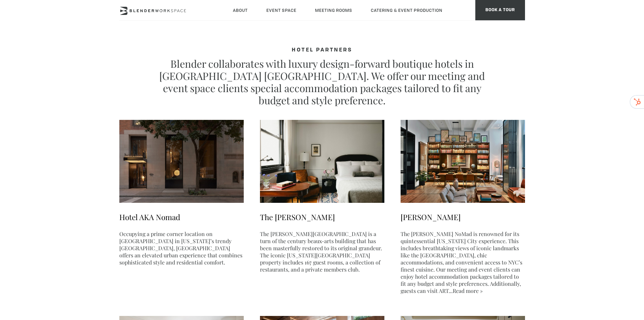 The height and width of the screenshot is (320, 644). I want to click on img: thened-room-1300x867.jpg, so click(322, 161).